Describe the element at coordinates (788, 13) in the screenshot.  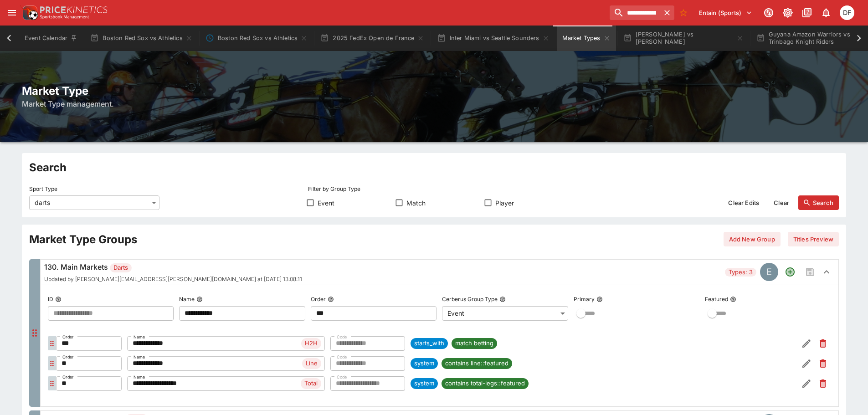
I see `button: Toggle light/dark mode` at that location.